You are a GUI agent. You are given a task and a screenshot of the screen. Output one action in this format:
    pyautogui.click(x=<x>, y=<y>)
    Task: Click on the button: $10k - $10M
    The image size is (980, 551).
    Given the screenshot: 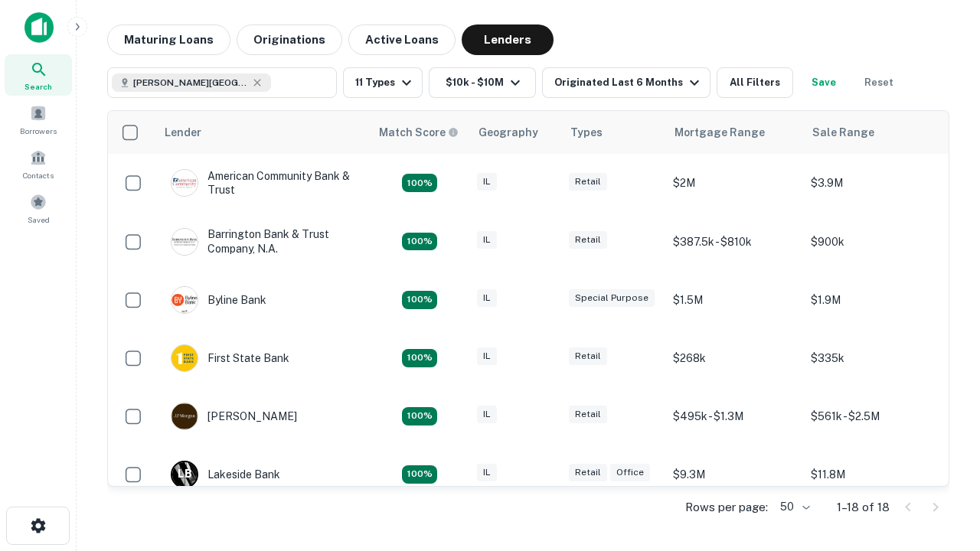 What is the action you would take?
    pyautogui.click(x=482, y=83)
    